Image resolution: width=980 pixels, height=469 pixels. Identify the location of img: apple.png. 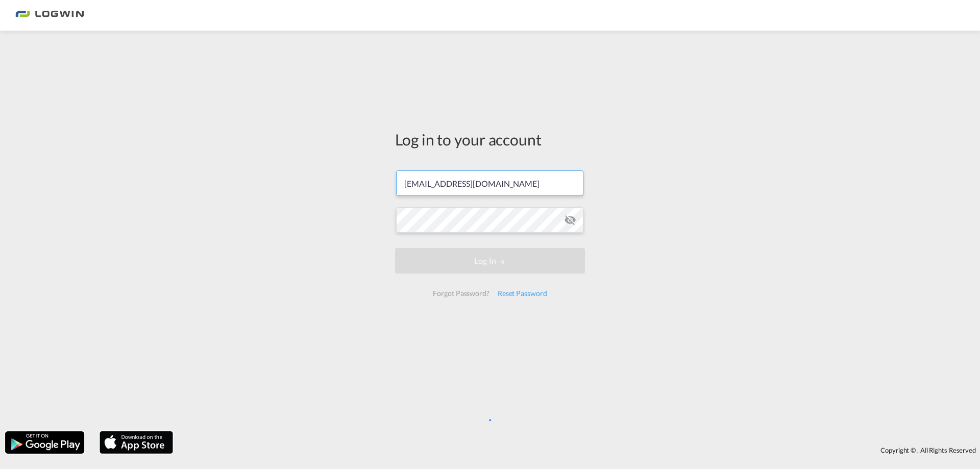
(136, 442).